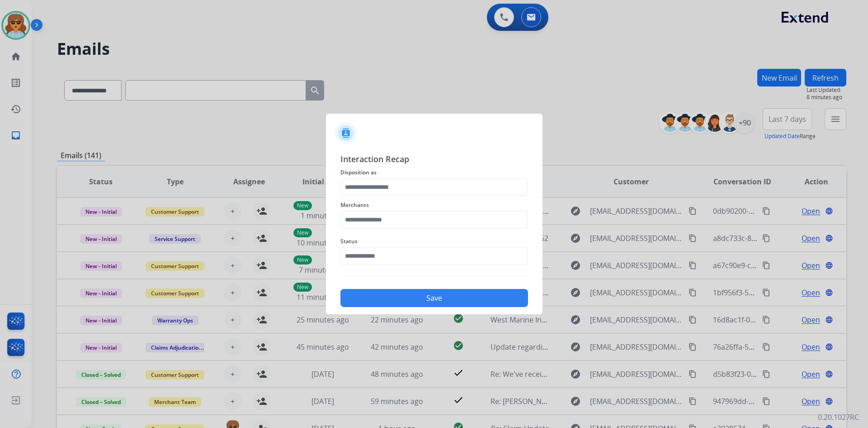 This screenshot has width=868, height=428. I want to click on img: contact-recap-line.svg, so click(434, 276).